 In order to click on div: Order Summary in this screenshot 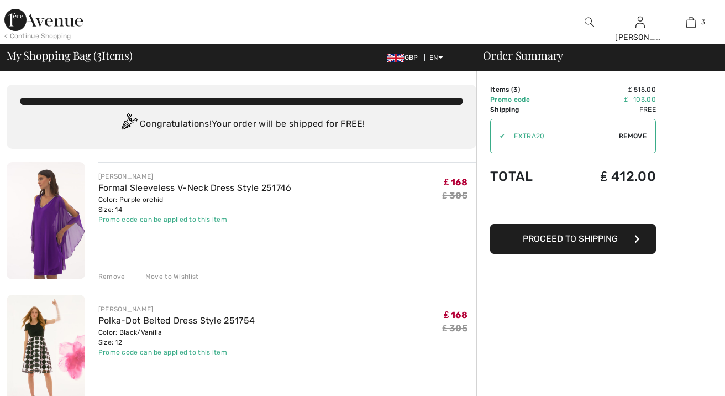, I will do `click(594, 55)`.